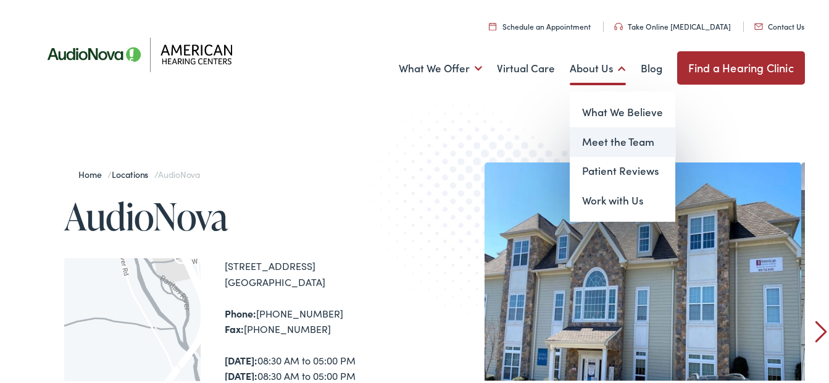  Describe the element at coordinates (240, 311) in the screenshot. I see `strong: Phone:` at that location.